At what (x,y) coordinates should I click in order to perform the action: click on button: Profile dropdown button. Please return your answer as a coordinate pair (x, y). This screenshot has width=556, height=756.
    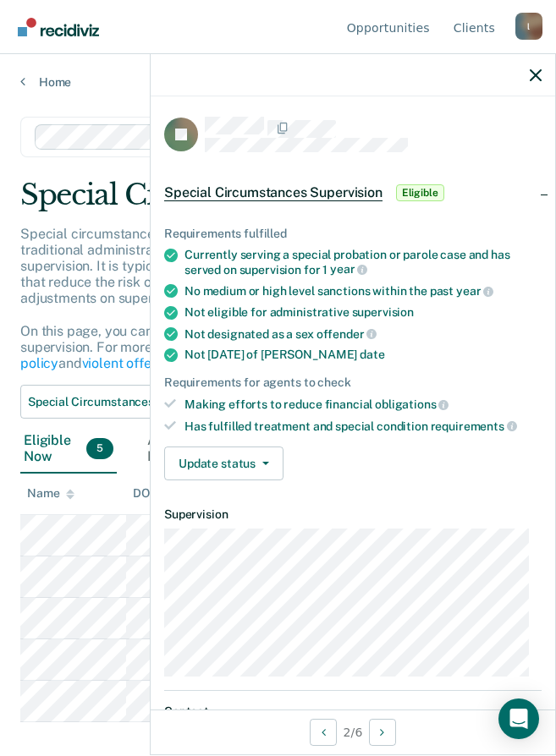
    Looking at the image, I should click on (529, 26).